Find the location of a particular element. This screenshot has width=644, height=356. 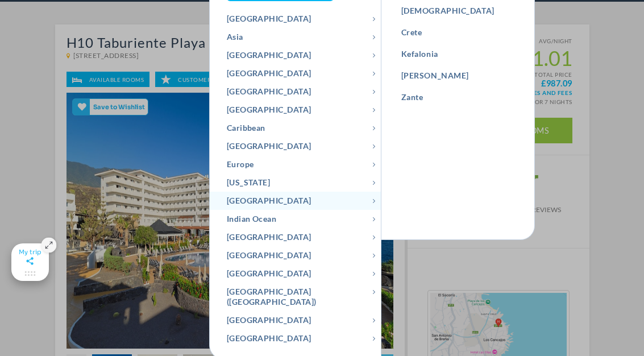

a: Crete is located at coordinates (463, 32).